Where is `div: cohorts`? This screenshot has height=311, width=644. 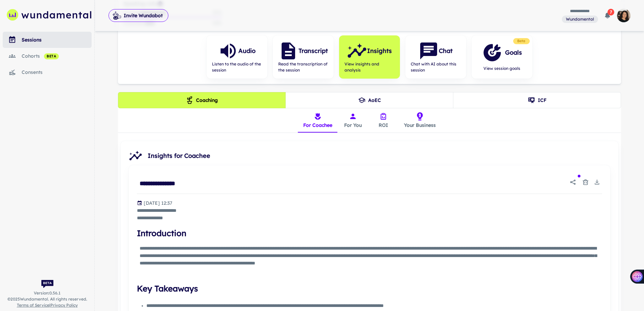
div: cohorts is located at coordinates (56, 56).